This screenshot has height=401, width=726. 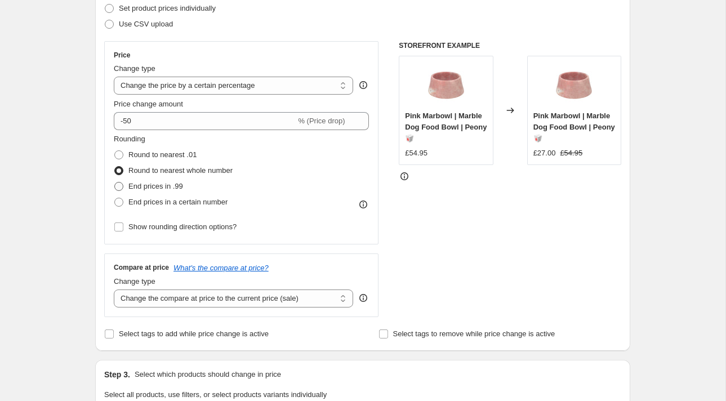 What do you see at coordinates (204, 121) in the screenshot?
I see `input: -15` at bounding box center [204, 121].